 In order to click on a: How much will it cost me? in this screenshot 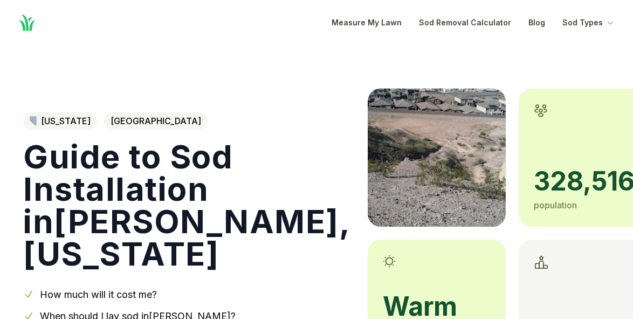, I will do `click(98, 294)`.